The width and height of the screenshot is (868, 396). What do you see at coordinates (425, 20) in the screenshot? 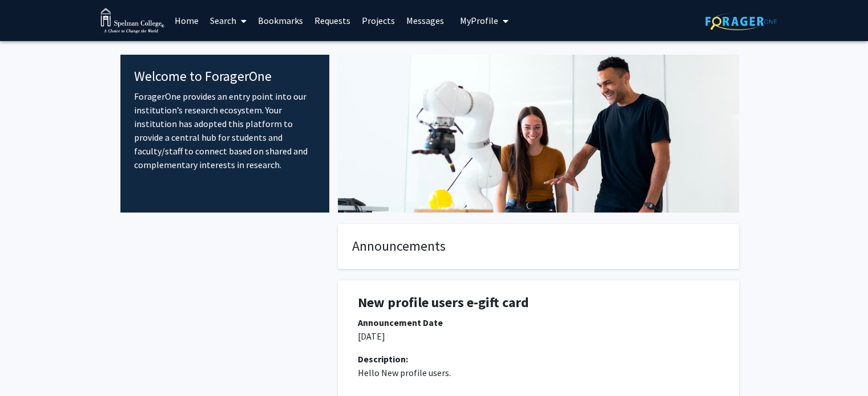
I see `a: Messages` at bounding box center [425, 20].